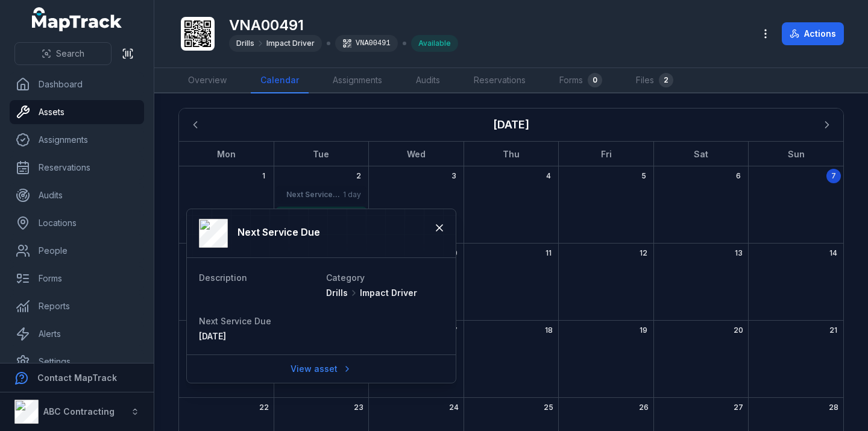 The image size is (868, 431). Describe the element at coordinates (606, 154) in the screenshot. I see `strong: Fri` at that location.